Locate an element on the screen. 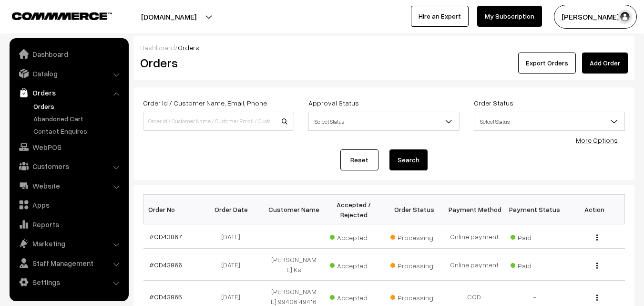 The image size is (644, 306). a: #OD43866 is located at coordinates (165, 264).